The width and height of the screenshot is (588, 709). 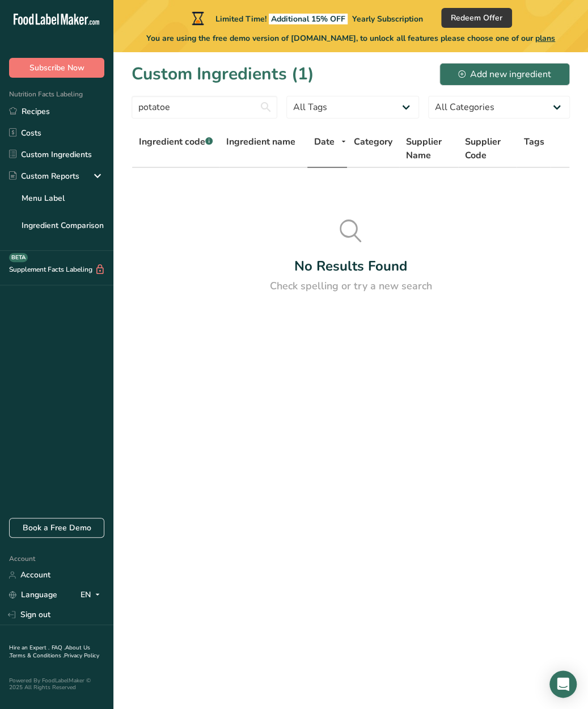 I want to click on a: FAQ ., so click(x=59, y=648).